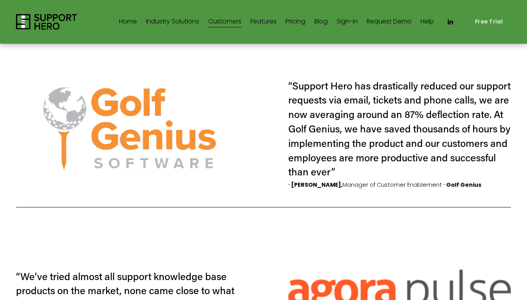  I want to click on span: Industry Solutions, so click(172, 21).